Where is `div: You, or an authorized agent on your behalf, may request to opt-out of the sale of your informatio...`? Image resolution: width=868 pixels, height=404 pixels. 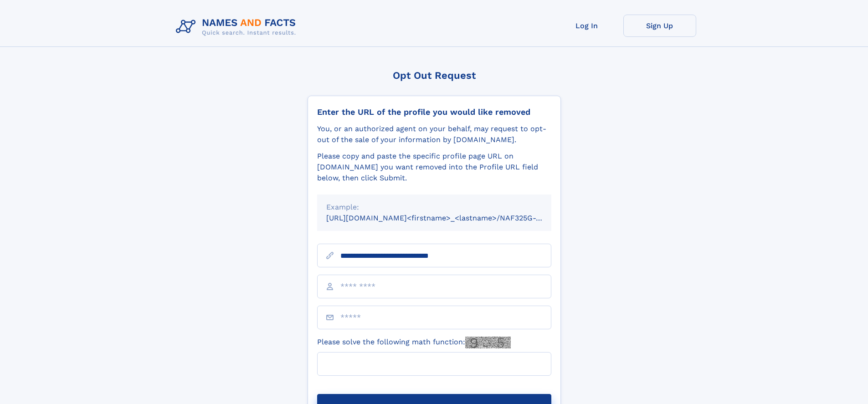
div: You, or an authorized agent on your behalf, may request to opt-out of the sale of your informatio... is located at coordinates (434, 135).